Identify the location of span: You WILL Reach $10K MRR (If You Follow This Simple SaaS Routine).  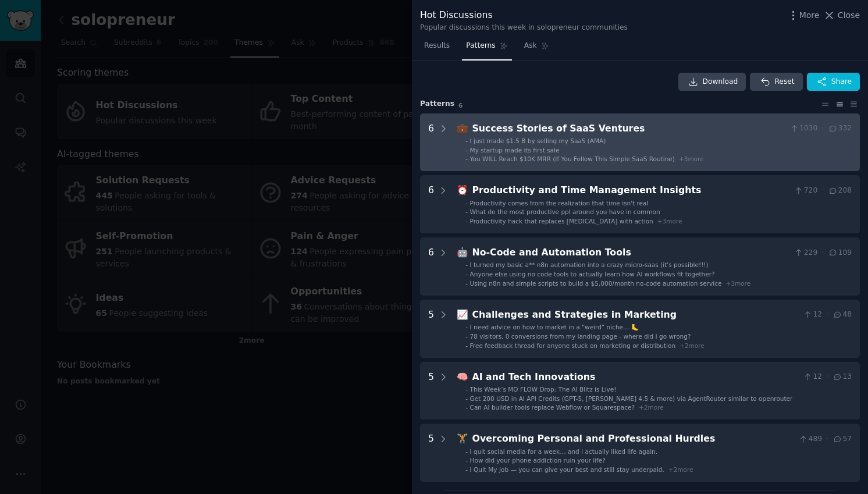
(572, 159).